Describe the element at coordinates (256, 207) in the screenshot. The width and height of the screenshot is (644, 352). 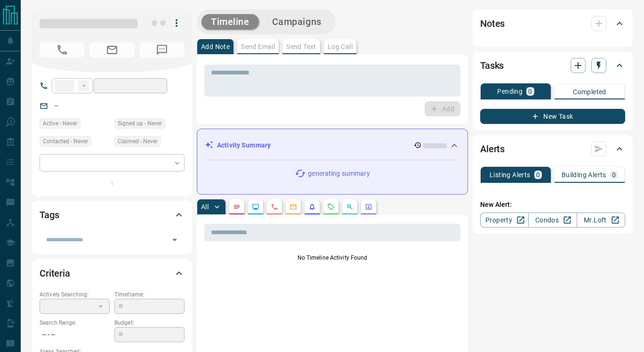
I see `svg: Lead Browsing Activity` at that location.